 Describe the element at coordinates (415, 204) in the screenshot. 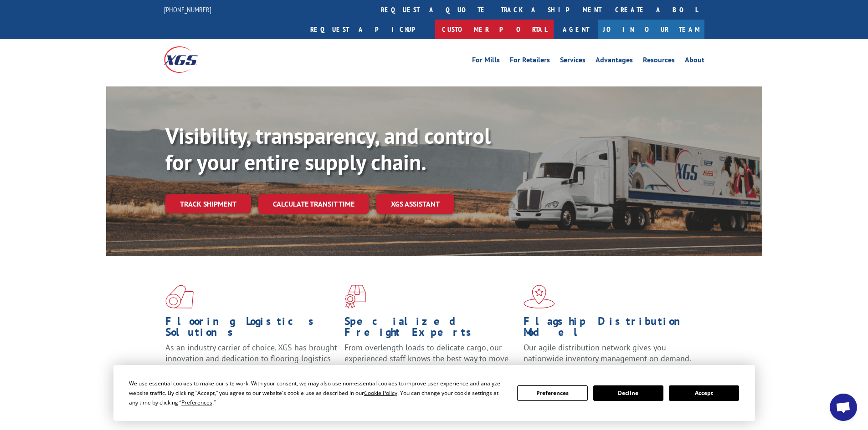

I see `a: XGS ASSISTANT` at that location.